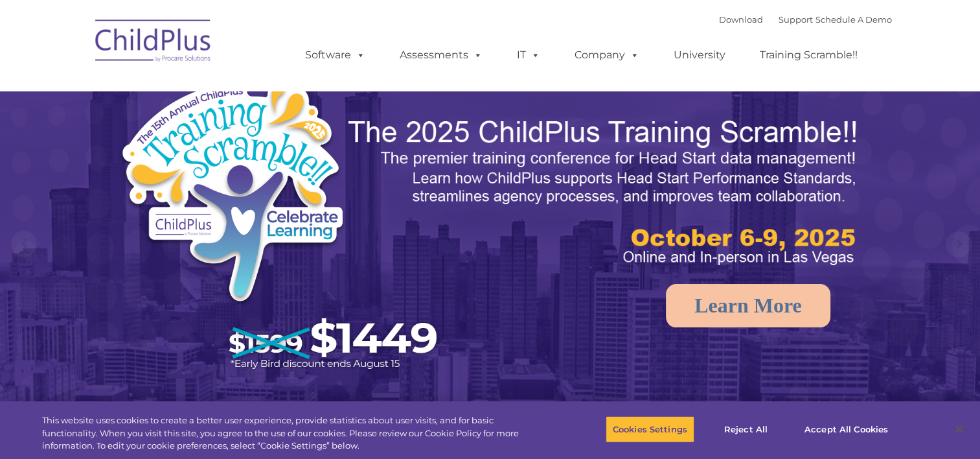  I want to click on img: ChildPlus by Procare Solutions, so click(153, 43).